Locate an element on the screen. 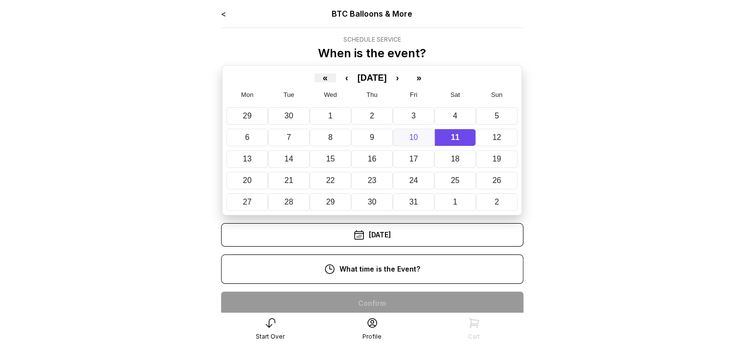  abbr: October 5, 2025 is located at coordinates (496, 115).